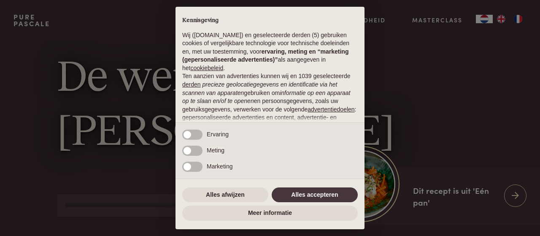  What do you see at coordinates (315, 195) in the screenshot?
I see `button: Alles accepteren` at bounding box center [315, 195].